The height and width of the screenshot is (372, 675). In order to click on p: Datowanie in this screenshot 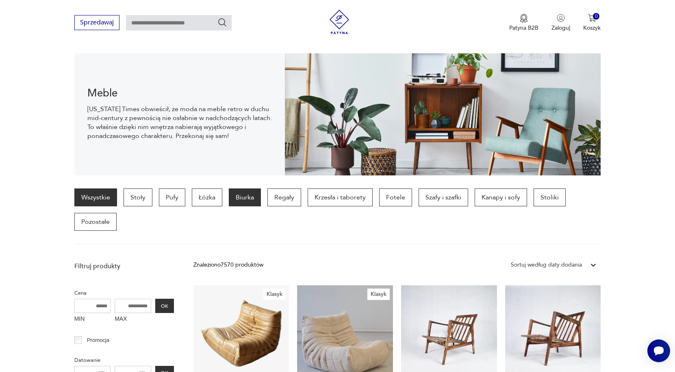, I will do `click(124, 360)`.